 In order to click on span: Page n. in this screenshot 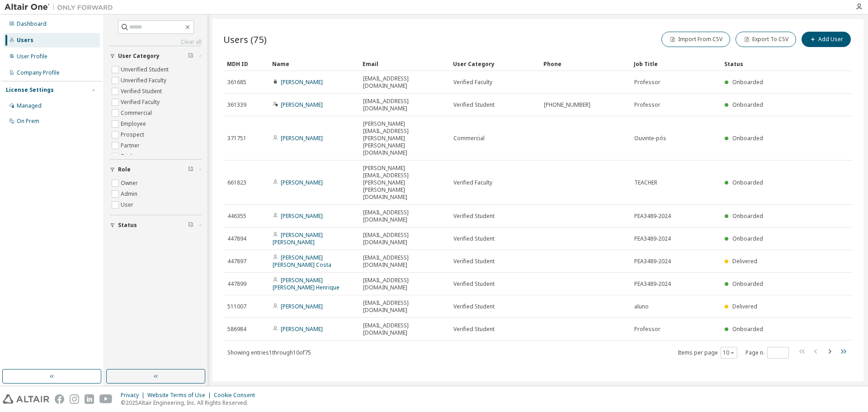, I will do `click(767, 353)`.